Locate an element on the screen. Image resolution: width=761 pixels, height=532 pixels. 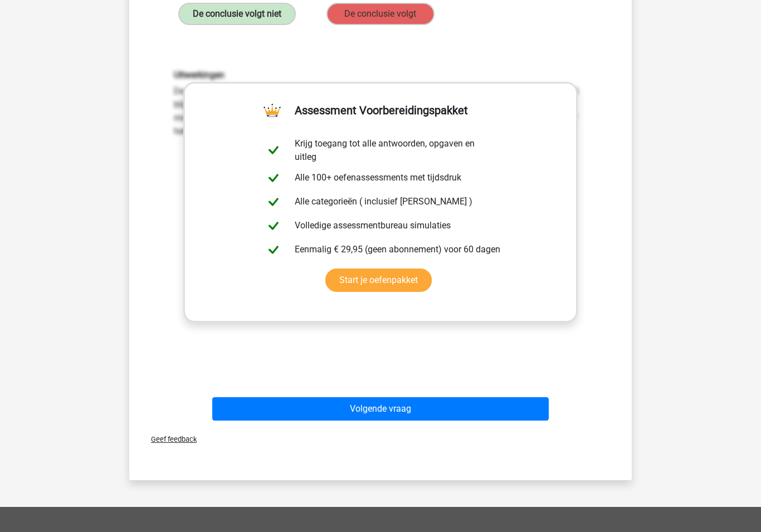
div: De conclusie volgt niet. Omzet is maar een deel van de afweging die gemaakt moet worden. Uit de t... is located at coordinates (381, 104).